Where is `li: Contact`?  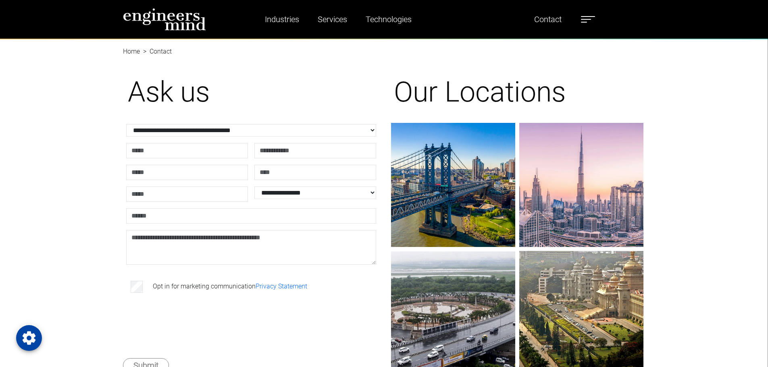
li: Contact is located at coordinates (156, 52).